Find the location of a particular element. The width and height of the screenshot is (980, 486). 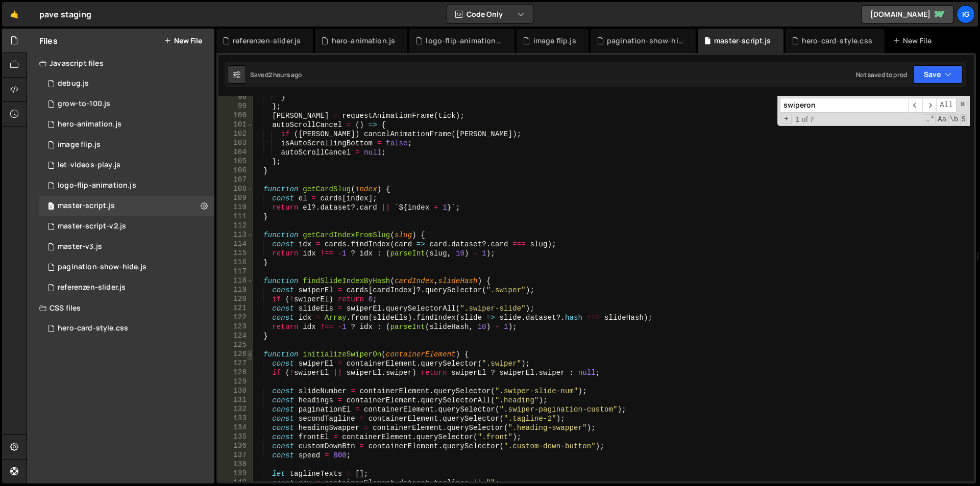

span: Alt-Enter is located at coordinates (946, 105).